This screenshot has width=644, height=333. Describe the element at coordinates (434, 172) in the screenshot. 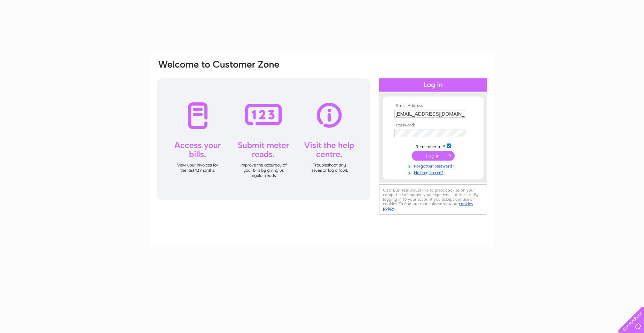

I see `a: Not registered?` at that location.